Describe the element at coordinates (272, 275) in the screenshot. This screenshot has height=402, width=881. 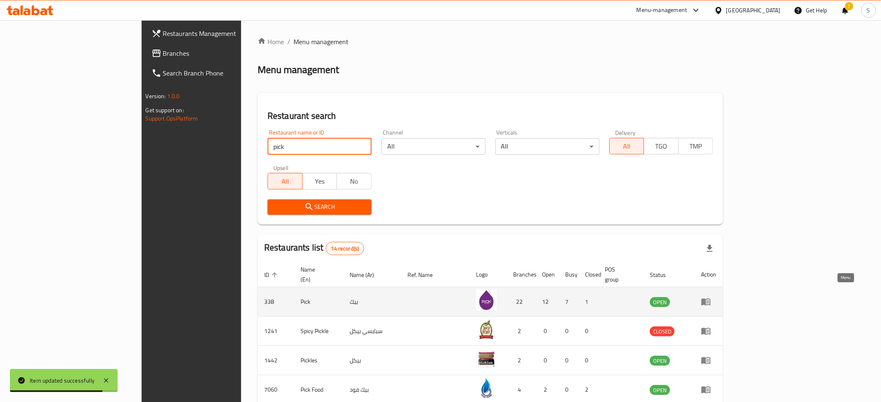
I see `span: ID` at that location.